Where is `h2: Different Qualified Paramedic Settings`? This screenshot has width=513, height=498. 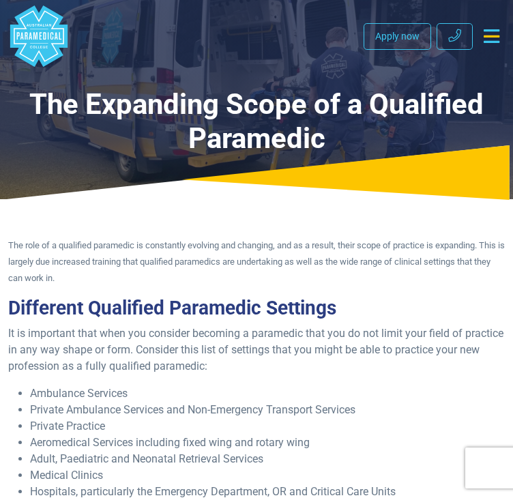
h2: Different Qualified Paramedic Settings is located at coordinates (256, 308).